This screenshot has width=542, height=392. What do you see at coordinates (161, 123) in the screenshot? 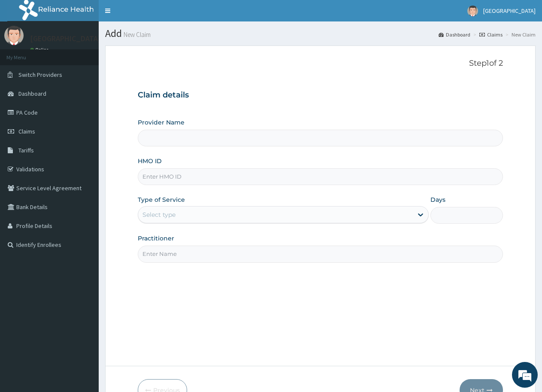
I see `label: Provider Name` at bounding box center [161, 123].